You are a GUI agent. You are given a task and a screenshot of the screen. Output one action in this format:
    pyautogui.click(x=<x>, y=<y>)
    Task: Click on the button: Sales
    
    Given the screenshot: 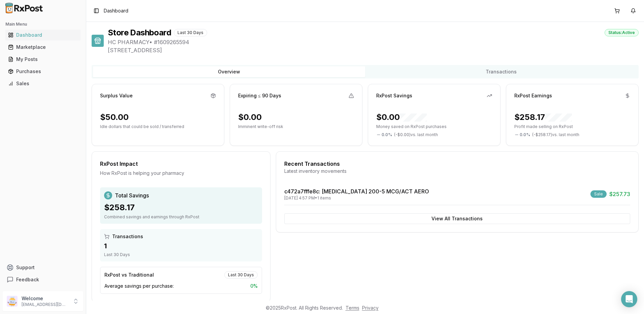 What is the action you would take?
    pyautogui.click(x=43, y=84)
    